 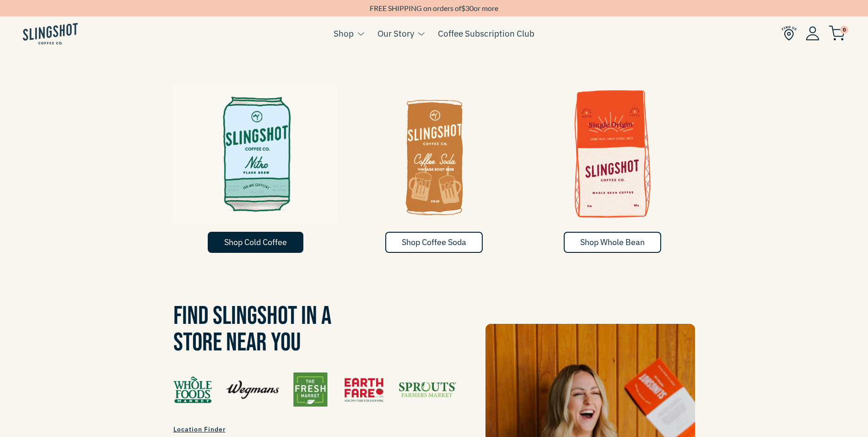 I want to click on a: Shop Whole Bean, so click(x=613, y=242).